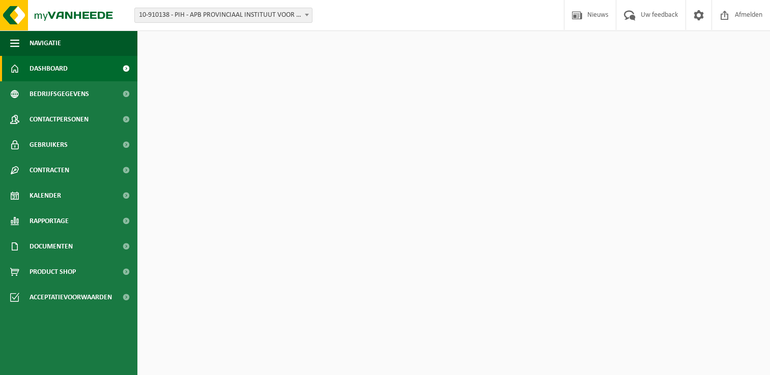  Describe the element at coordinates (71, 298) in the screenshot. I see `span: Acceptatievoorwaarden` at that location.